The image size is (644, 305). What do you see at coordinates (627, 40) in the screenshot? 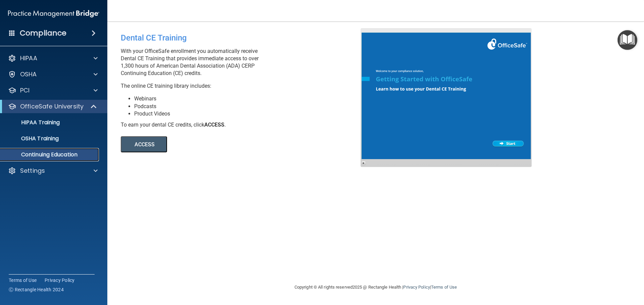
I see `button: Open Resource Center` at bounding box center [627, 40].